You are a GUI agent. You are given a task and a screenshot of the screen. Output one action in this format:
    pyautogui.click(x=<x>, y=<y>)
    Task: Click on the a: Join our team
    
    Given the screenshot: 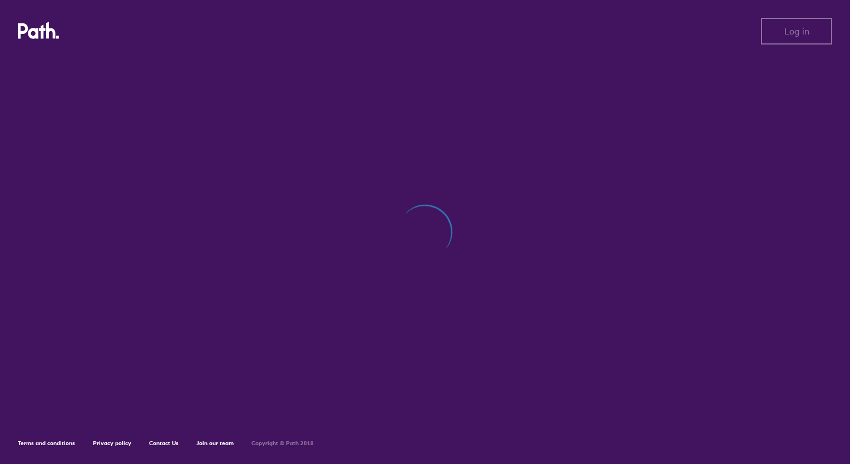 What is the action you would take?
    pyautogui.click(x=215, y=443)
    